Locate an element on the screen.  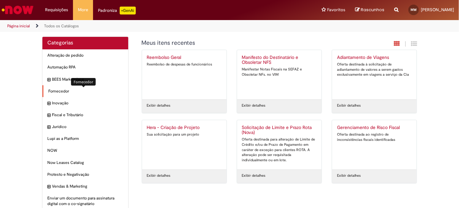
i: expandir categoria Jurídico is located at coordinates (49, 127).